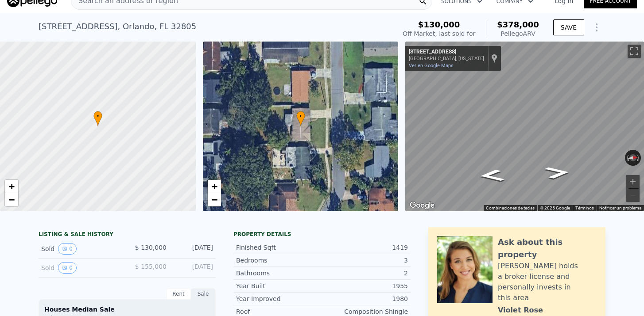 The width and height of the screenshot is (644, 316). Describe the element at coordinates (365, 248) in the screenshot. I see `div: 1419` at that location.